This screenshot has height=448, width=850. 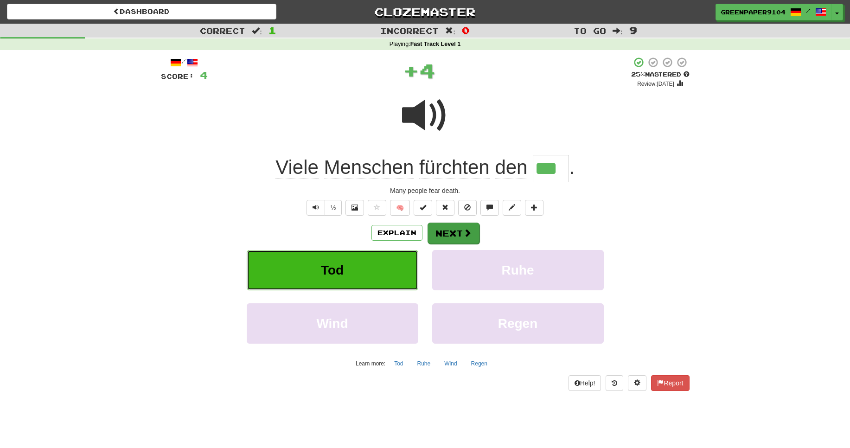 What do you see at coordinates (660, 75) in the screenshot?
I see `div: Mastered` at bounding box center [660, 75].